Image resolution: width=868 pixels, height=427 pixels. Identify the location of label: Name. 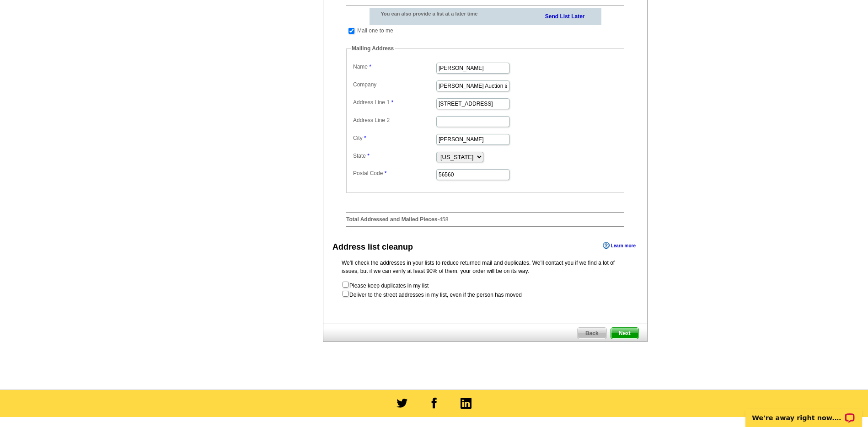
(394, 67).